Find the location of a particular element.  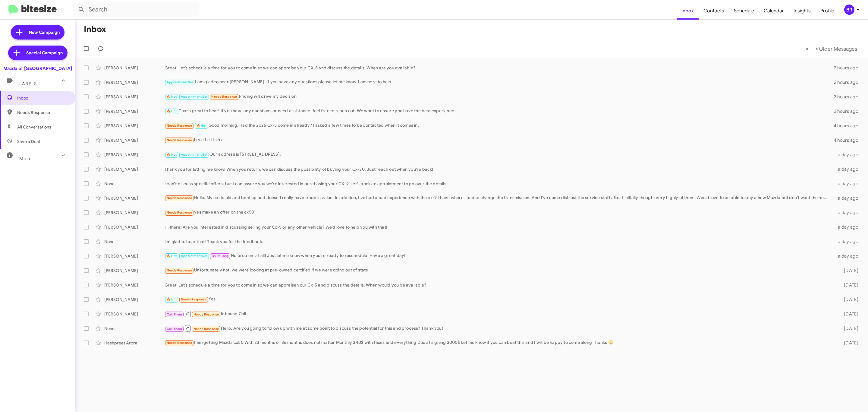

button: Next is located at coordinates (836, 49).